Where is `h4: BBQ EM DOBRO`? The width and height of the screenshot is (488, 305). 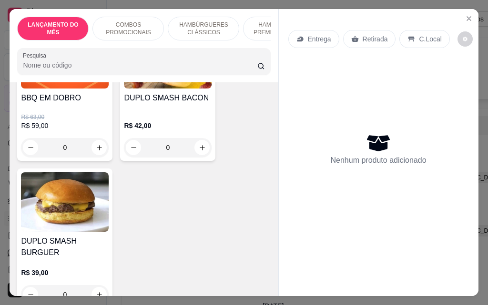 h4: BBQ EM DOBRO is located at coordinates (65, 98).